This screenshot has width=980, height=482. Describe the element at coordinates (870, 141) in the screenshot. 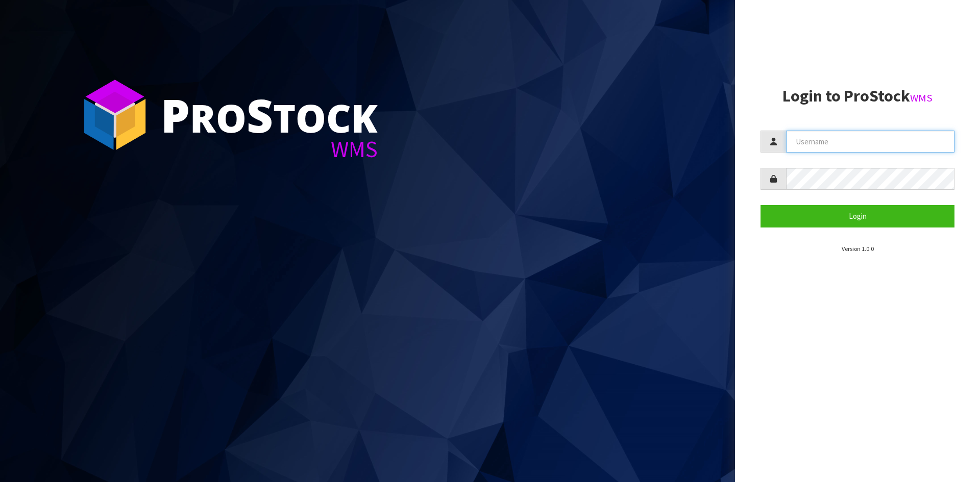

I see `input: Username` at that location.